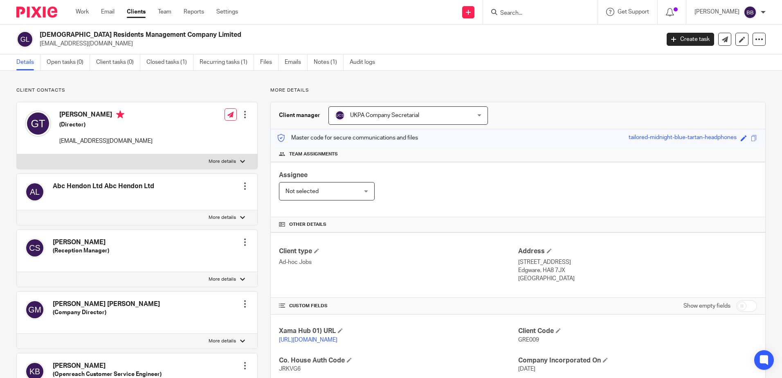 The image size is (782, 378). I want to click on a: Recurring tasks (1), so click(227, 62).